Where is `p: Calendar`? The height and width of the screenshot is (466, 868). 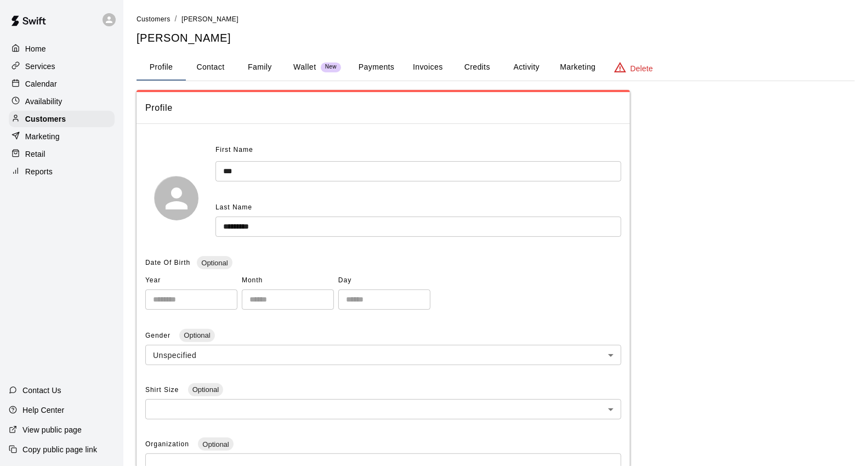
p: Calendar is located at coordinates (41, 84).